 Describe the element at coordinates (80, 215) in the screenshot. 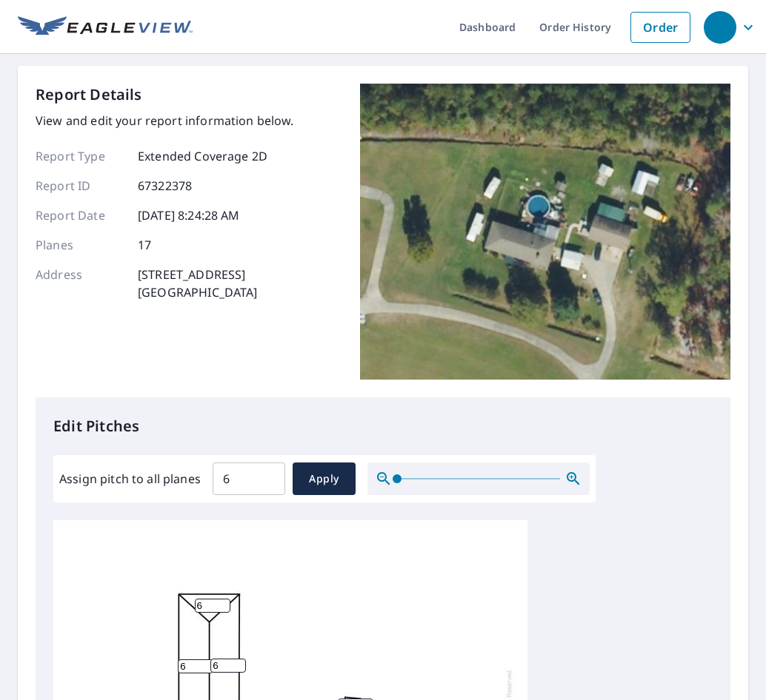

I see `p: Report Date` at that location.